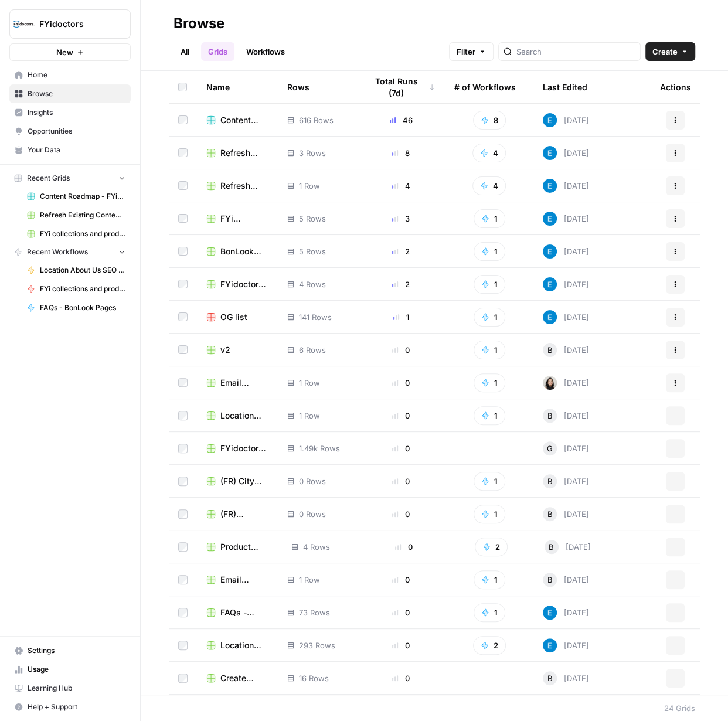 The width and height of the screenshot is (728, 721). I want to click on img: website_grey.svg, so click(23, 36).